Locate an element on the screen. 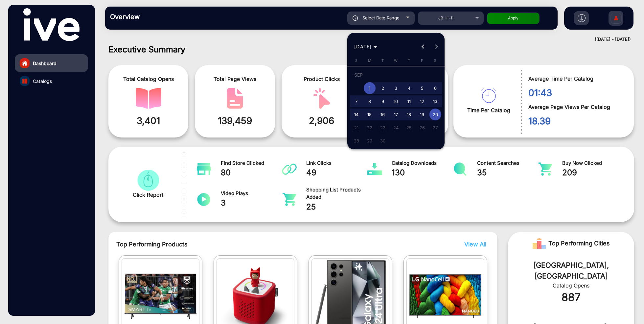 The height and width of the screenshot is (324, 644). span: 10 is located at coordinates (396, 101).